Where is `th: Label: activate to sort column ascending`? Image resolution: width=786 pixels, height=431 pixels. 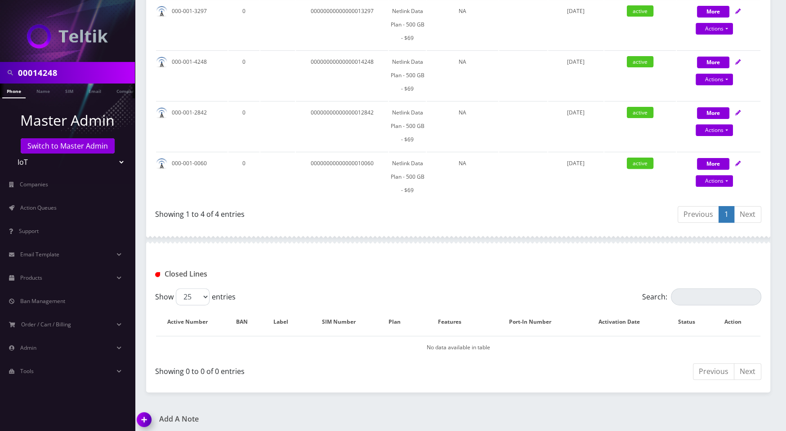
th: Label: activate to sort column ascending is located at coordinates (285, 322).